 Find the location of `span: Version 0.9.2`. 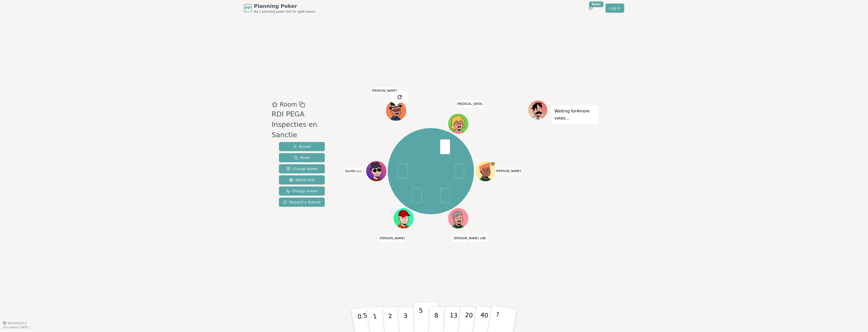

span: Version 0.9.2 is located at coordinates (17, 323).